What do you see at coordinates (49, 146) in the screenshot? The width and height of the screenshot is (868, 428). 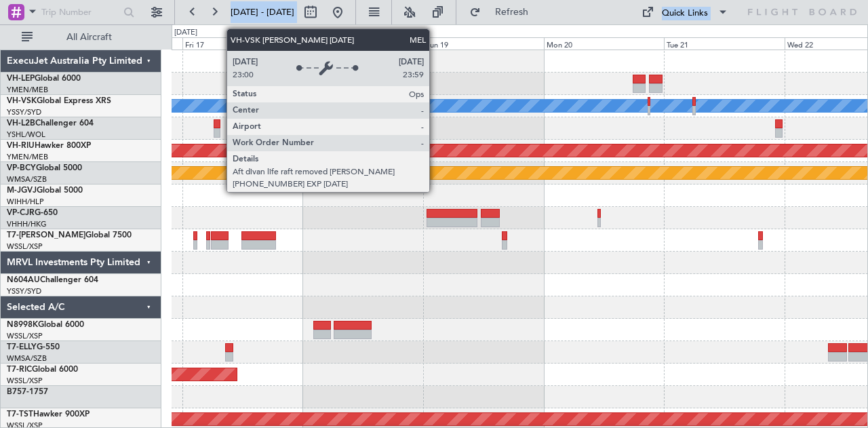 I see `a: VH-RIUHawker 800XP` at bounding box center [49, 146].